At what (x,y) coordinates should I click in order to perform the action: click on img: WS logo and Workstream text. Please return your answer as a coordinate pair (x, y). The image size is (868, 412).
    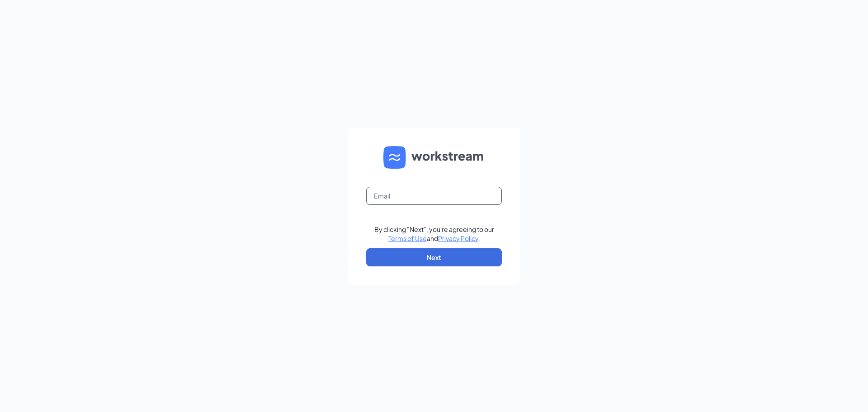
    Looking at the image, I should click on (434, 158).